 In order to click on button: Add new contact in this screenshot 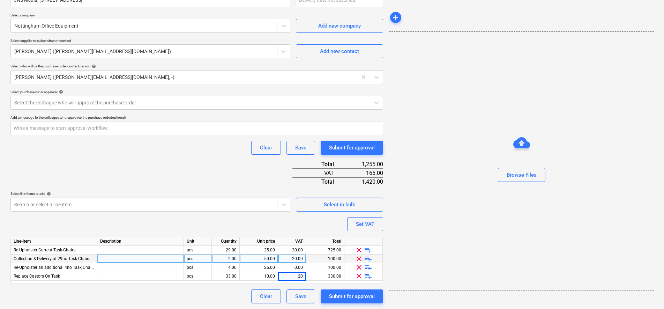, I will do `click(339, 51)`.